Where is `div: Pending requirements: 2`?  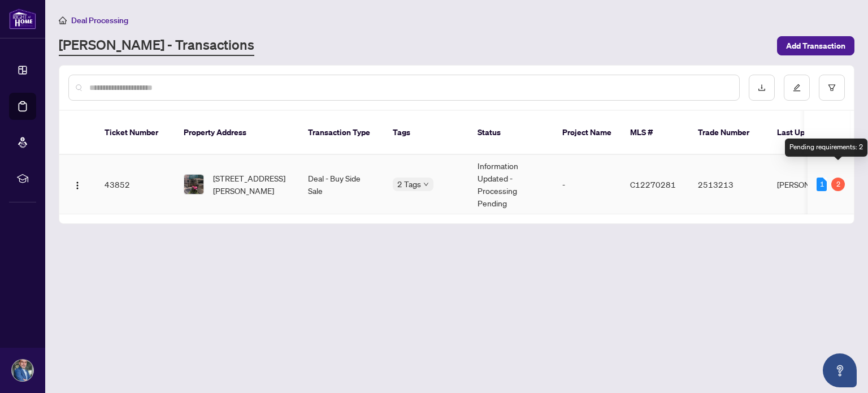 div: Pending requirements: 2 is located at coordinates (826, 148).